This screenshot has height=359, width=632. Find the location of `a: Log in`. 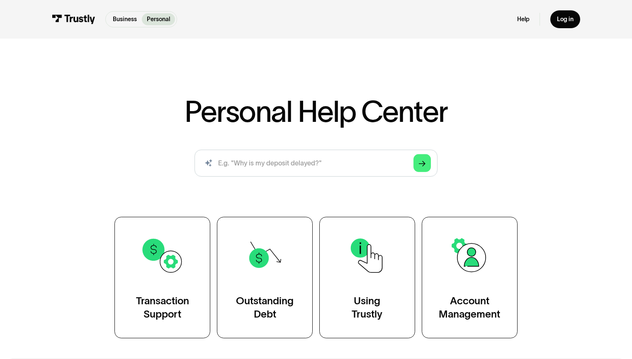

a: Log in is located at coordinates (565, 19).